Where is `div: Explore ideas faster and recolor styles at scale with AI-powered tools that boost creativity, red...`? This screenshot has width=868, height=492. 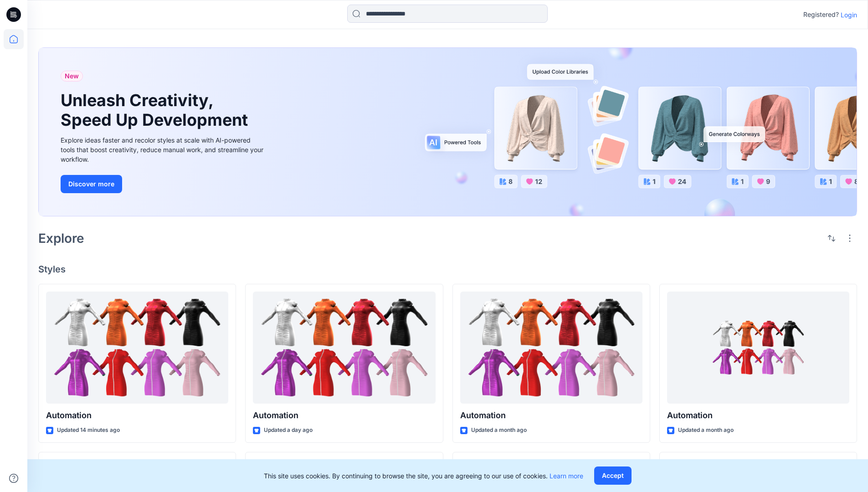 div: Explore ideas faster and recolor styles at scale with AI-powered tools that boost creativity, red... is located at coordinates (163, 150).